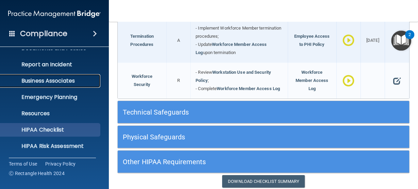 This screenshot has height=189, width=418. I want to click on h5: Physical Safeguards, so click(227, 137).